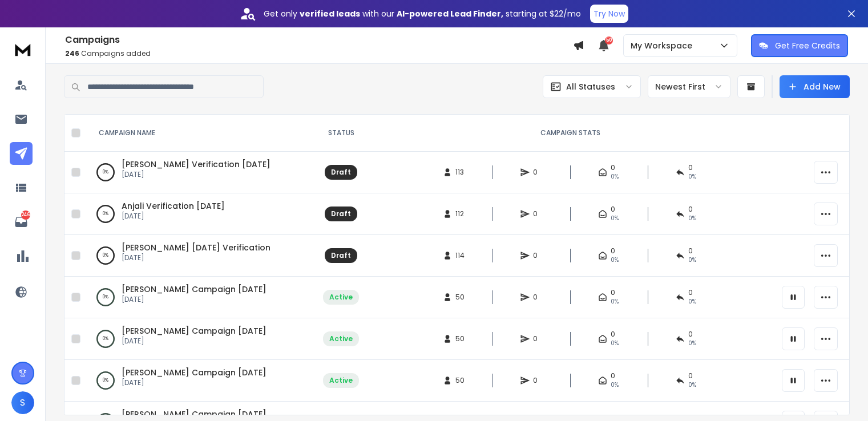 The width and height of the screenshot is (868, 421). What do you see at coordinates (72, 53) in the screenshot?
I see `span: 246` at bounding box center [72, 53].